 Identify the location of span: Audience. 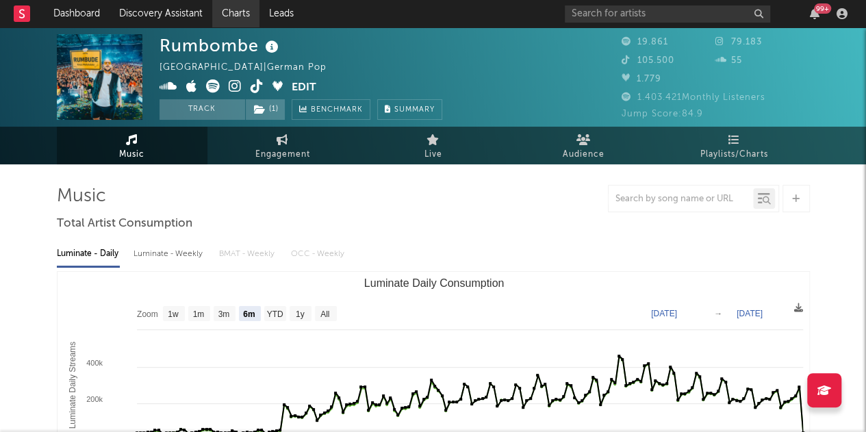
(583, 155).